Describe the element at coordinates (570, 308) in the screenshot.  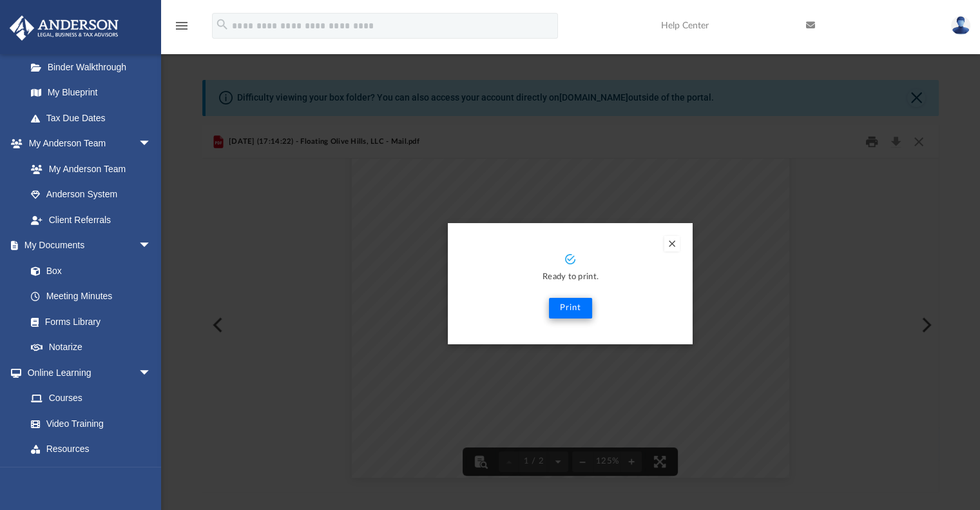
I see `button: Print` at that location.